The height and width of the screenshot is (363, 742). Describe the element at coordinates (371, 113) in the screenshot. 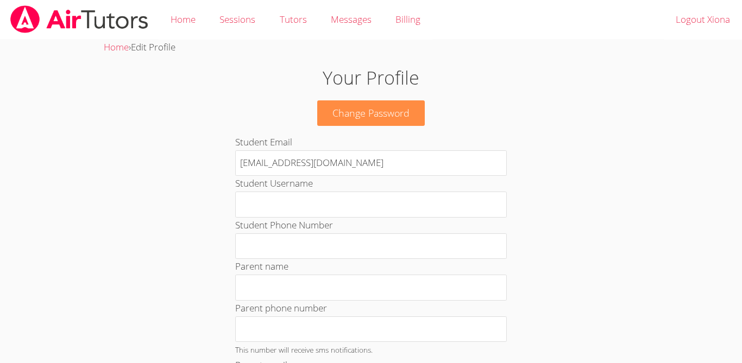

I see `a: Change Password` at that location.